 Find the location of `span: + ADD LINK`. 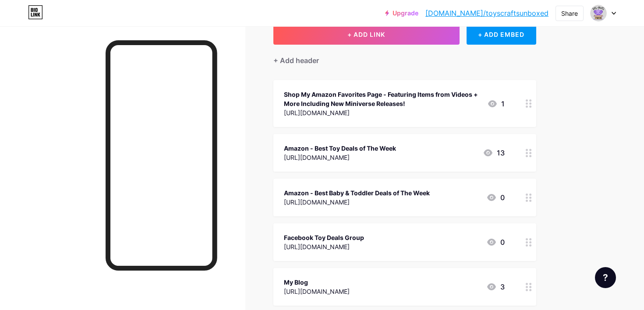

span: + ADD LINK is located at coordinates (366, 34).